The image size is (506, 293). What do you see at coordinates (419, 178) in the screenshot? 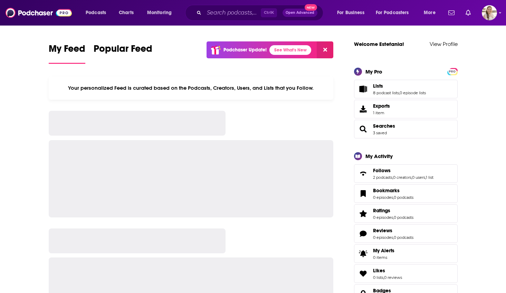
I see `a: 0 users` at bounding box center [419, 178].